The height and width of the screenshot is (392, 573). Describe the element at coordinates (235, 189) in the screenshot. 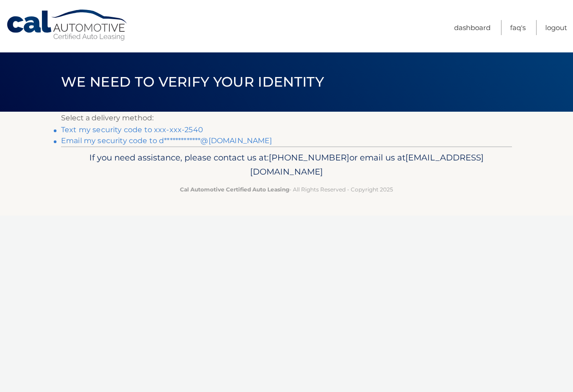

I see `strong: Cal Automotive Certified Auto Leasing` at that location.